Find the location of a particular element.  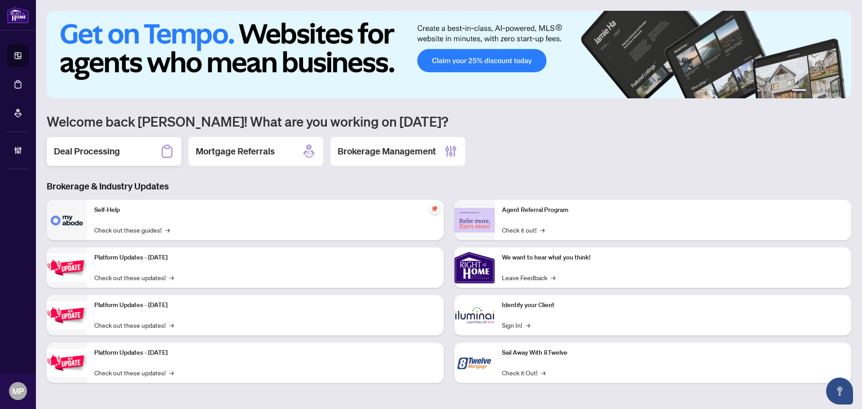

p: Identify your Client is located at coordinates (673, 305).